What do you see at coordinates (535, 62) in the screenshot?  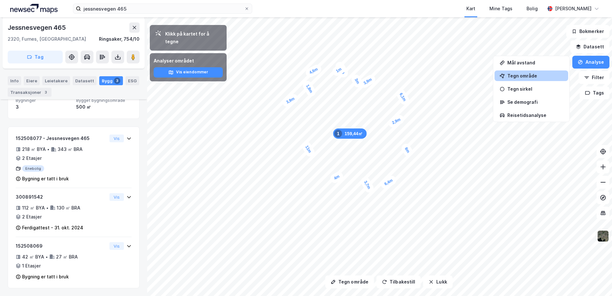 I see `div: Mål avstand` at bounding box center [535, 62].